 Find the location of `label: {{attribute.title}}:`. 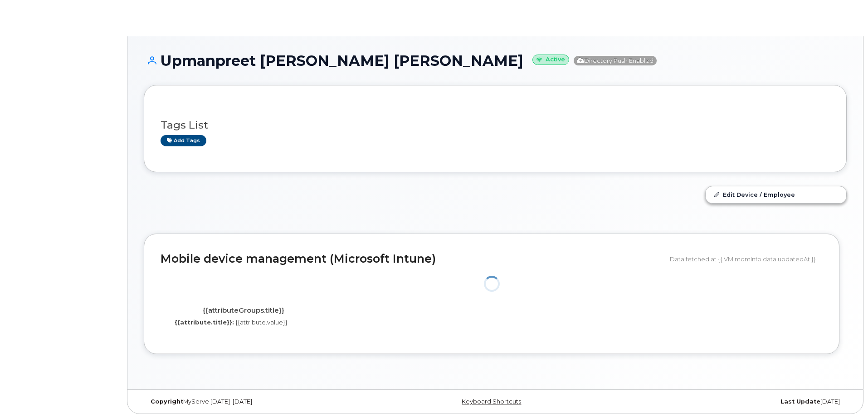

label: {{attribute.title}}: is located at coordinates (204, 322).